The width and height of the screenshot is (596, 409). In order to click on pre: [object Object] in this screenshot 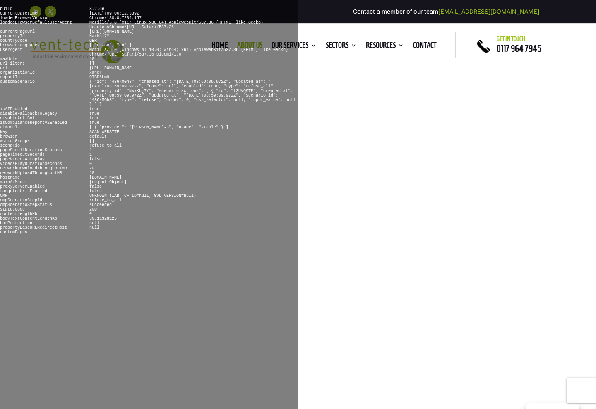, I will do `click(108, 182)`.